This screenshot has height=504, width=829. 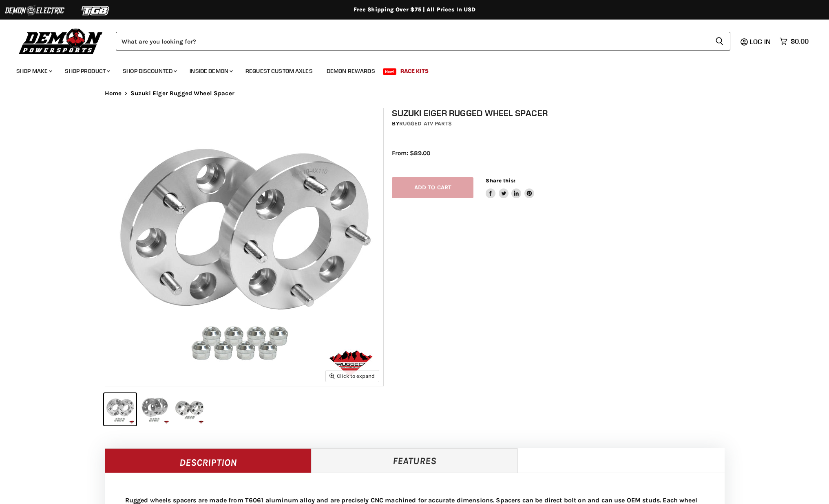 I want to click on img: Suzuki Eiger Rugged Wheel Spacer, so click(x=244, y=247).